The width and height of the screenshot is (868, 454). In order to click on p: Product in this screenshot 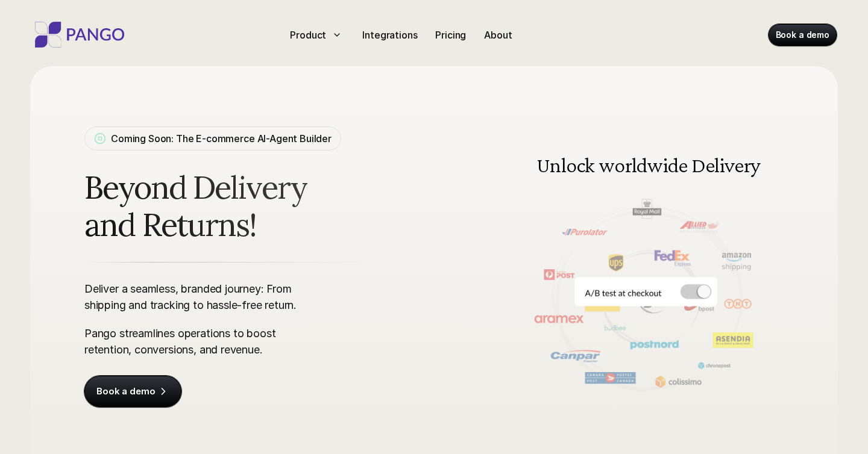, I will do `click(308, 35)`.